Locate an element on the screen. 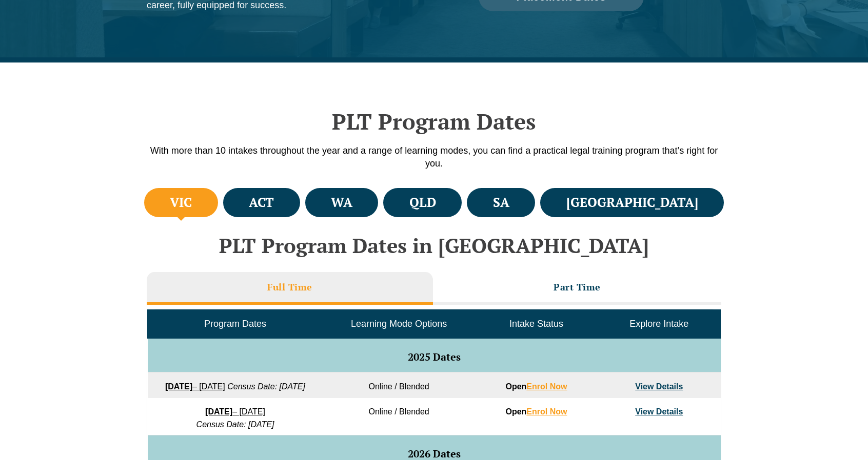 The height and width of the screenshot is (460, 868). h4: VIC is located at coordinates (181, 202).